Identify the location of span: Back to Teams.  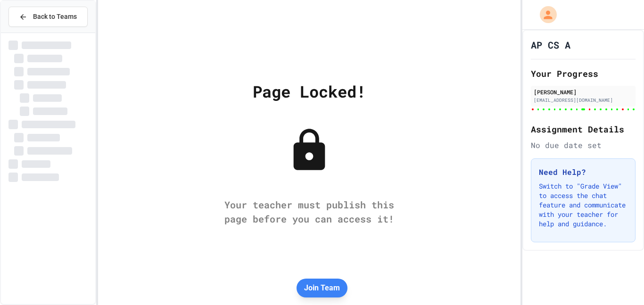
(55, 17).